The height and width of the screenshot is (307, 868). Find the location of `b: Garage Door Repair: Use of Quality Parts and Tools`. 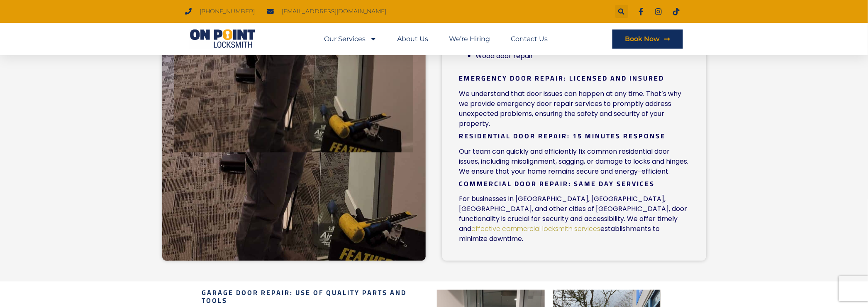

b: Garage Door Repair: Use of Quality Parts and Tools is located at coordinates (304, 296).